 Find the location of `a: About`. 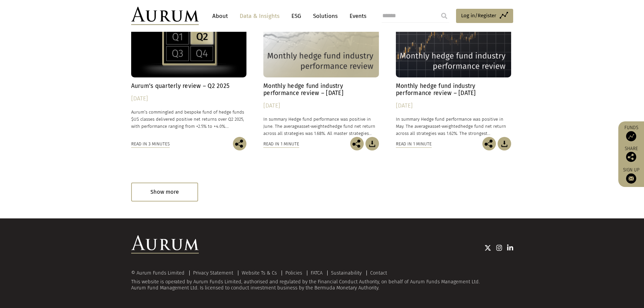

a: About is located at coordinates (220, 16).